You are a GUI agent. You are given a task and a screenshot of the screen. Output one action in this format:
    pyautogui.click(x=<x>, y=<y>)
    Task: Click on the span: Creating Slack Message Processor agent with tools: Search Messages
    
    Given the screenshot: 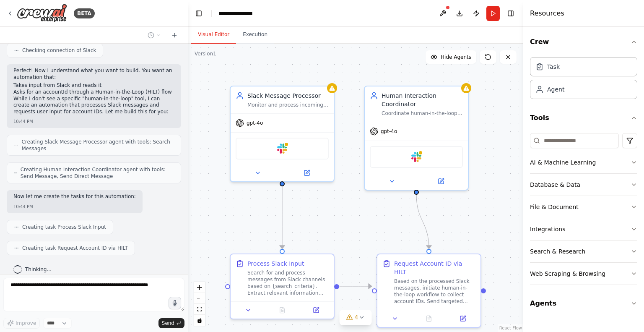 What is the action you would take?
    pyautogui.click(x=98, y=145)
    